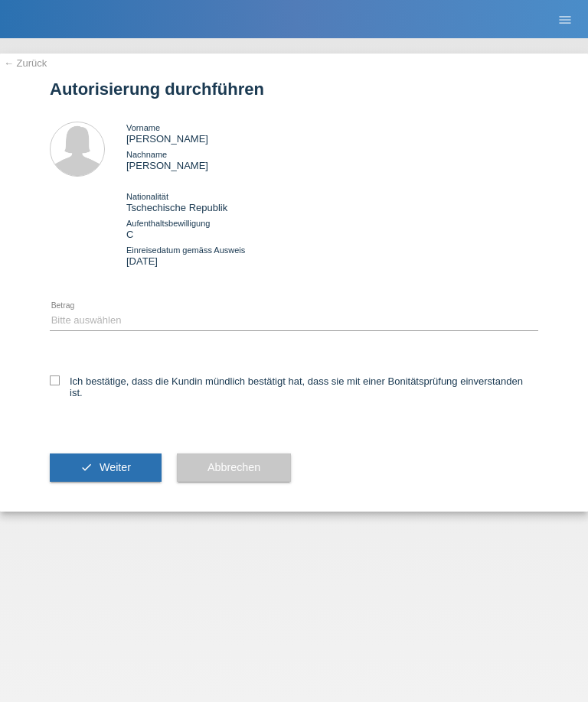 The height and width of the screenshot is (702, 588). Describe the element at coordinates (143, 128) in the screenshot. I see `span: Vorname` at that location.